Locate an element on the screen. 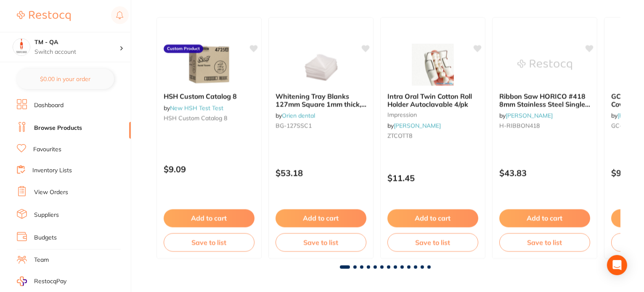 The image size is (644, 292). p: $43.83 is located at coordinates (544, 172).